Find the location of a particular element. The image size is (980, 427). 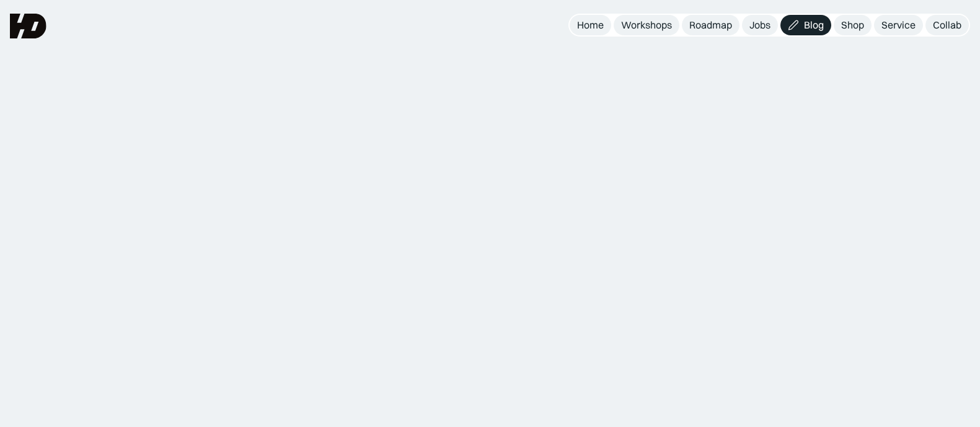

div: Blog is located at coordinates (814, 25).